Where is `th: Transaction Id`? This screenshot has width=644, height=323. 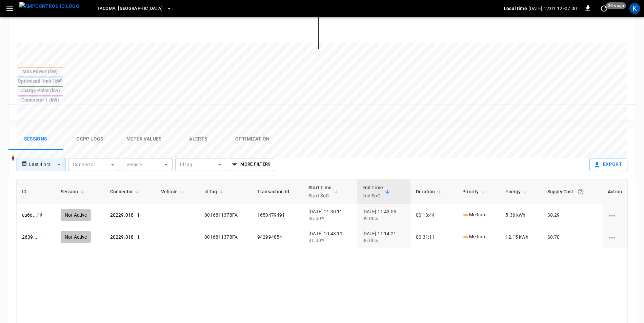 th: Transaction Id is located at coordinates (277, 192).